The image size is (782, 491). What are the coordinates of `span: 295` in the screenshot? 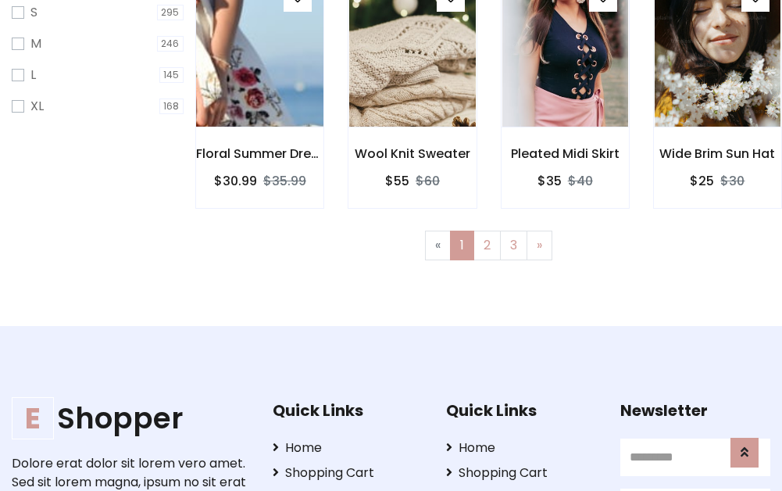 It's located at (170, 13).